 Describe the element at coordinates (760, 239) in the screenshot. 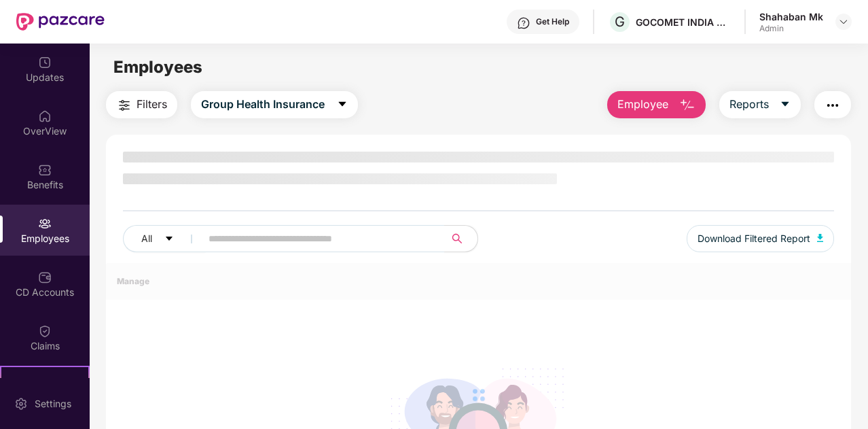

I see `button: Download Filtered Report` at that location.